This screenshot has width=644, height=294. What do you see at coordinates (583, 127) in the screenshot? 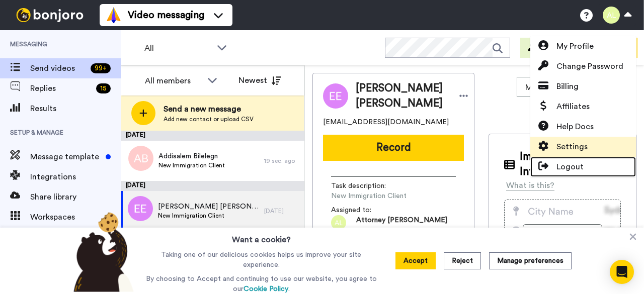
I see `a: Help Docs` at bounding box center [583, 127].